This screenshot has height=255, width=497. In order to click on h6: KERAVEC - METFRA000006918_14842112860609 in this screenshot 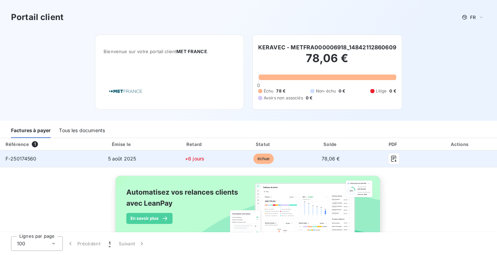, I will do `click(327, 47)`.